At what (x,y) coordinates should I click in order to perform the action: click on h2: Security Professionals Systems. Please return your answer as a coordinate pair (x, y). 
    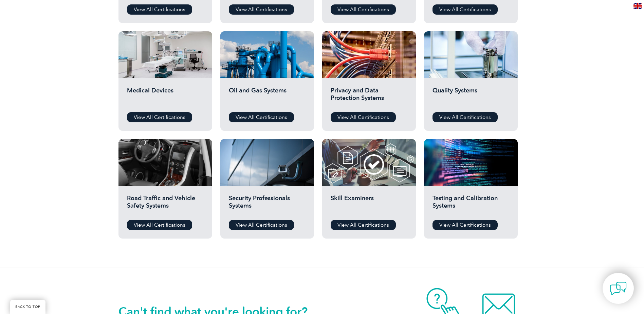
    Looking at the image, I should click on (267, 205).